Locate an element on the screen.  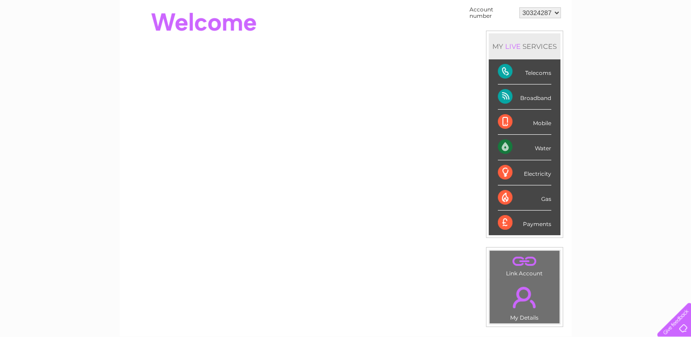
a: Telecoms is located at coordinates (593, 42).